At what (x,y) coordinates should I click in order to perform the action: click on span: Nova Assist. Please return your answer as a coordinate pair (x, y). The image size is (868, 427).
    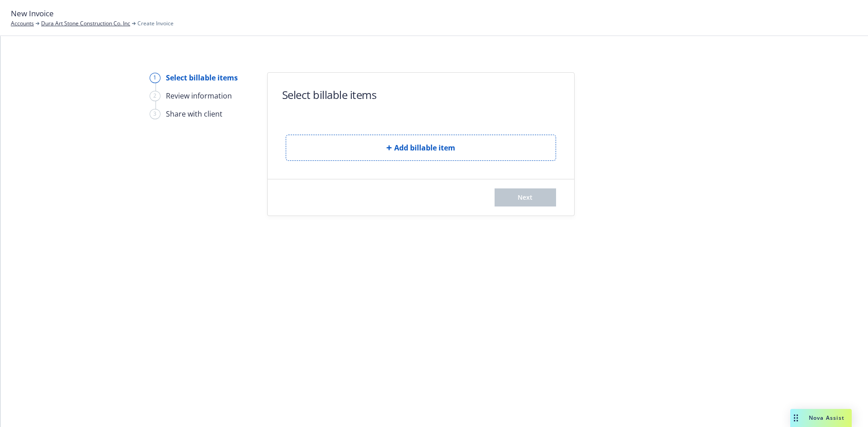
    Looking at the image, I should click on (826, 417).